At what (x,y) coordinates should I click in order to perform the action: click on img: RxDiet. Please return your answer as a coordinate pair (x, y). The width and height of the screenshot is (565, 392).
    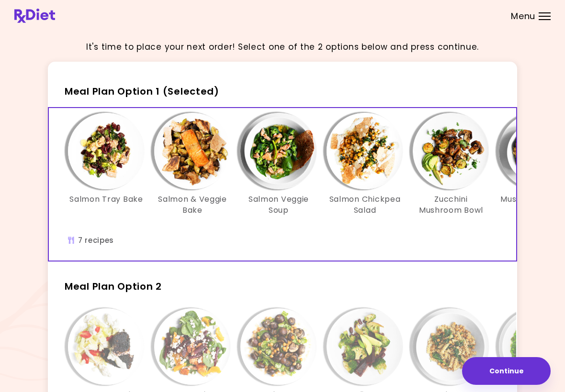
    Looking at the image, I should click on (35, 16).